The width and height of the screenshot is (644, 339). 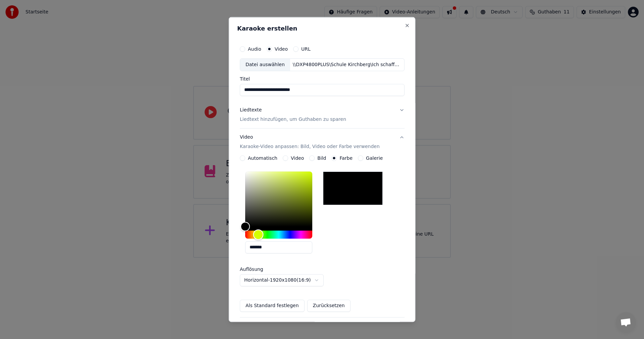 What do you see at coordinates (310, 142) in the screenshot?
I see `div: Video` at bounding box center [310, 142].